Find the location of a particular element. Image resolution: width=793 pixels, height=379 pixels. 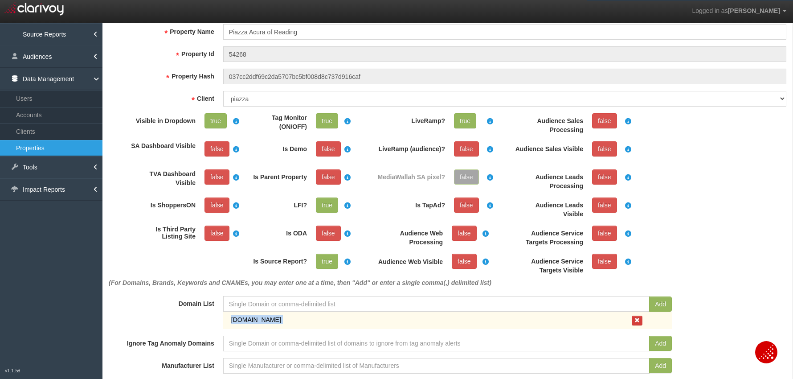

label: Audience Sales Visible is located at coordinates (548, 147).